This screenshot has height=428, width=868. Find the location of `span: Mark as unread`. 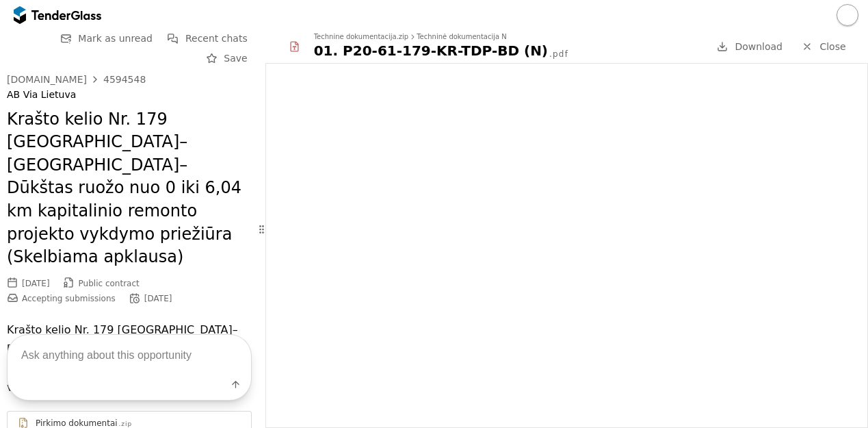

span: Mark as unread is located at coordinates (115, 38).